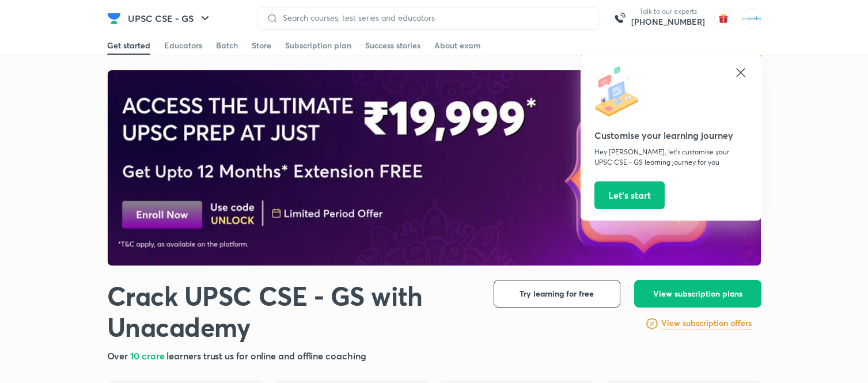  I want to click on a: call-us, so click(620, 19).